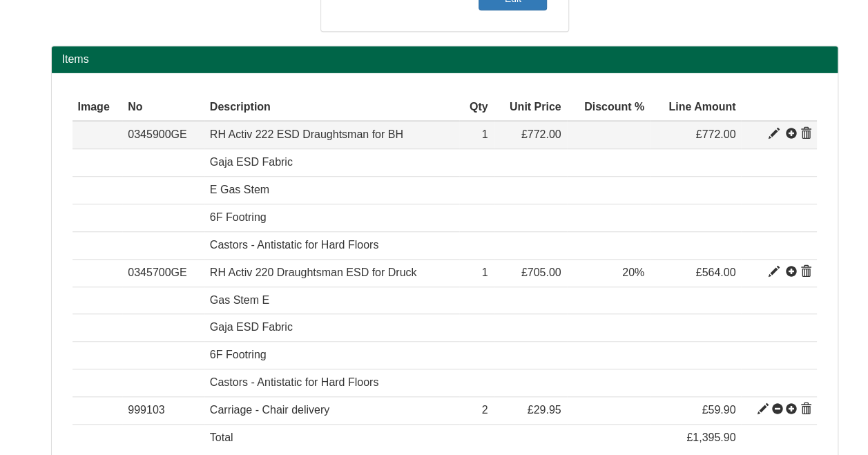  Describe the element at coordinates (270, 409) in the screenshot. I see `span: Carriage - Chair delivery` at that location.